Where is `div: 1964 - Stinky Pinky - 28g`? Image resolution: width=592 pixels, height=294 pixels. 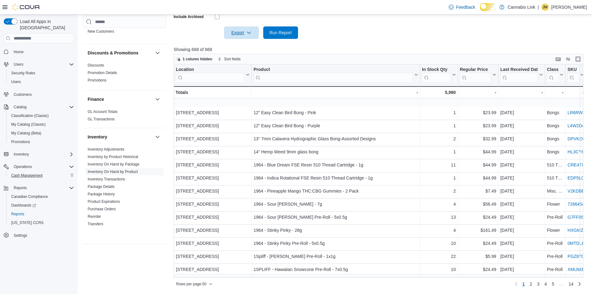
div: 1964 - Stinky Pinky - 28g is located at coordinates (336, 230).